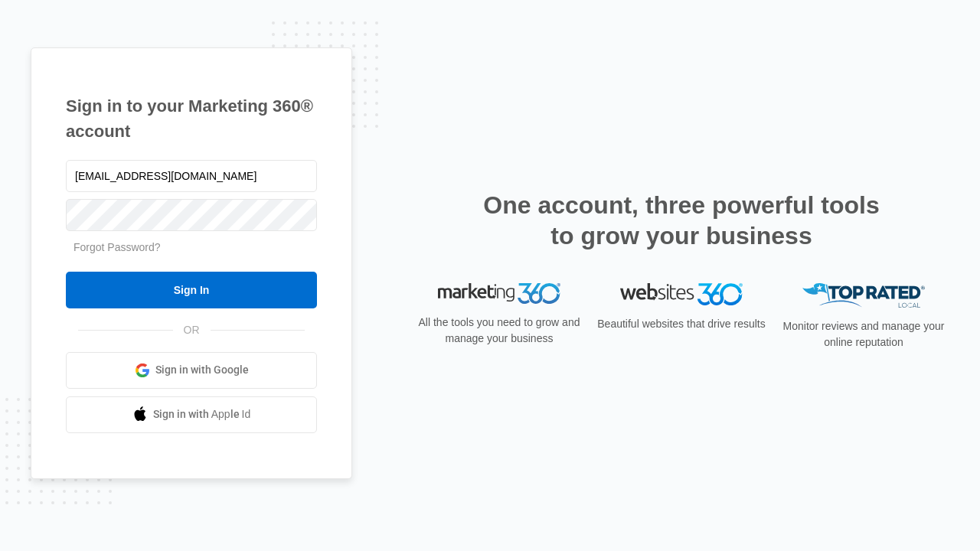  Describe the element at coordinates (191, 330) in the screenshot. I see `span: OR` at that location.